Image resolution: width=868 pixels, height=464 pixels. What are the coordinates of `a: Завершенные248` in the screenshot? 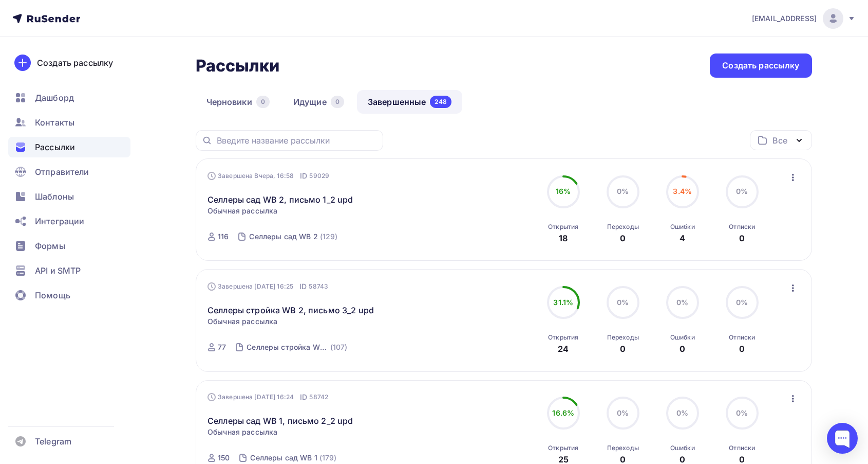 It's located at (409, 102).